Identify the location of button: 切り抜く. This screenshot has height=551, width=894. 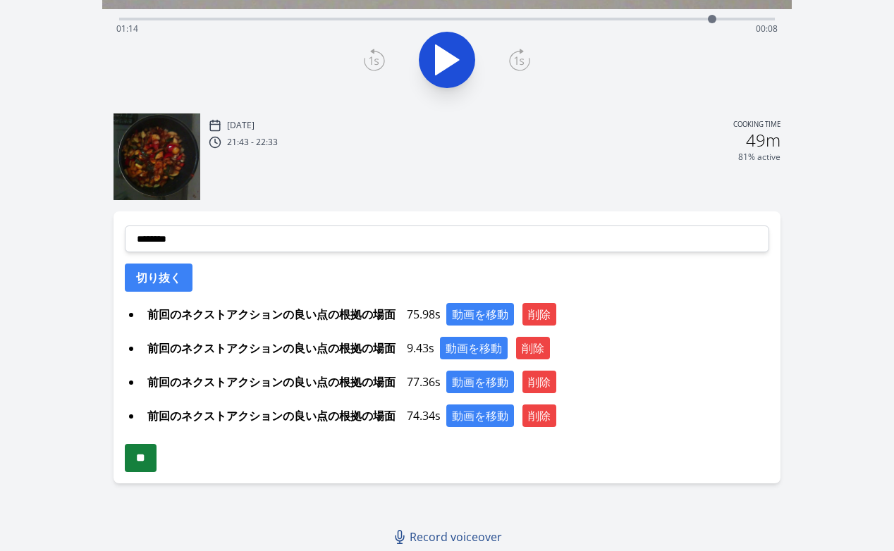
(159, 278).